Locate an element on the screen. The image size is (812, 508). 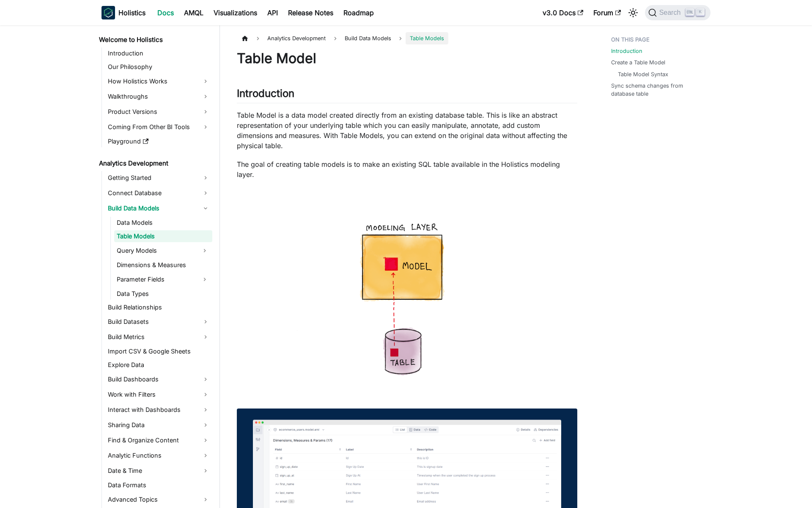
p: The goal of creating table models is to make an existing SQL table available in the Holistics mod... is located at coordinates (407, 170).